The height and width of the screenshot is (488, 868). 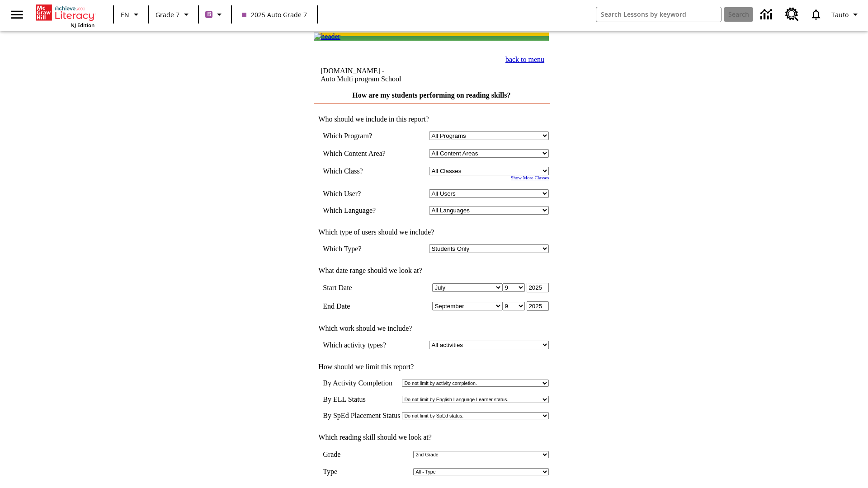 What do you see at coordinates (431, 120) in the screenshot?
I see `td: Who should we include in this report?` at bounding box center [431, 120].